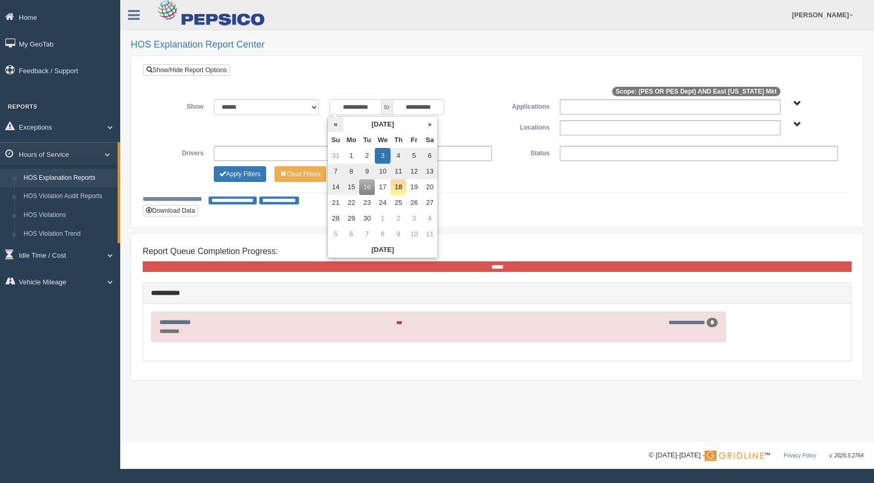  What do you see at coordinates (398, 203) in the screenshot?
I see `td: 25` at bounding box center [398, 203].